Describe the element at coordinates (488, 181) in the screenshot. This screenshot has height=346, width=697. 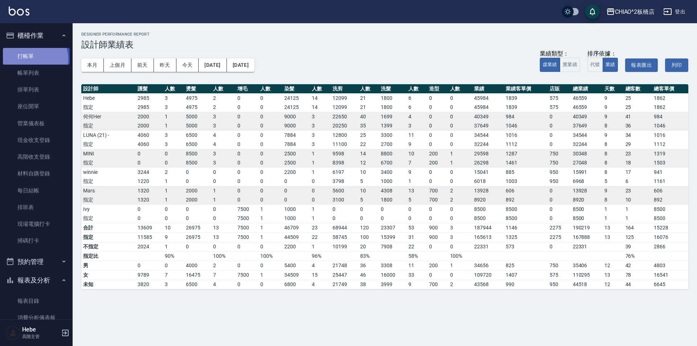
I see `td: 6018` at that location.